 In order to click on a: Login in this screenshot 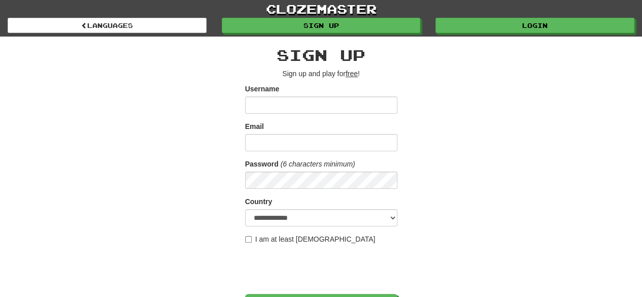, I will do `click(535, 25)`.